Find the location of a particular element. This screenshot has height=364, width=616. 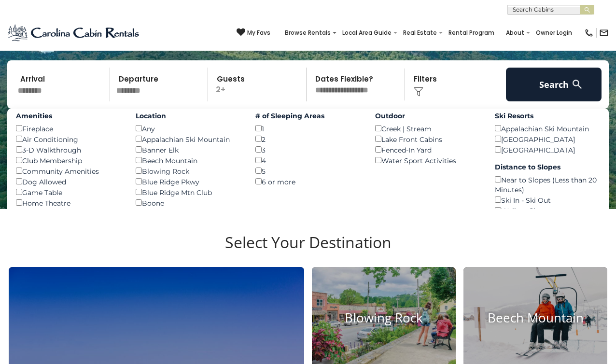

div: 2 is located at coordinates (308, 139).